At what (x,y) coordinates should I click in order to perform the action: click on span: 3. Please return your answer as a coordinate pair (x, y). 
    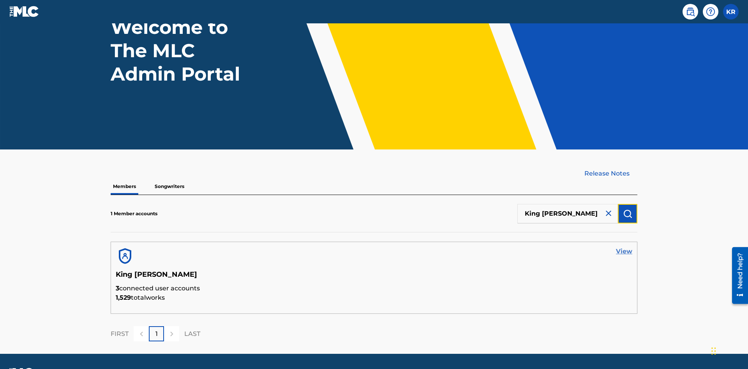
    Looking at the image, I should click on (117, 288).